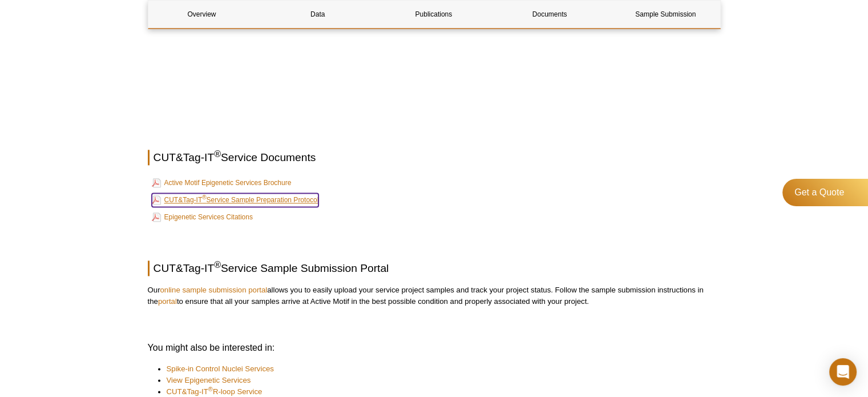  What do you see at coordinates (318, 15) in the screenshot?
I see `a: Data` at bounding box center [318, 15].